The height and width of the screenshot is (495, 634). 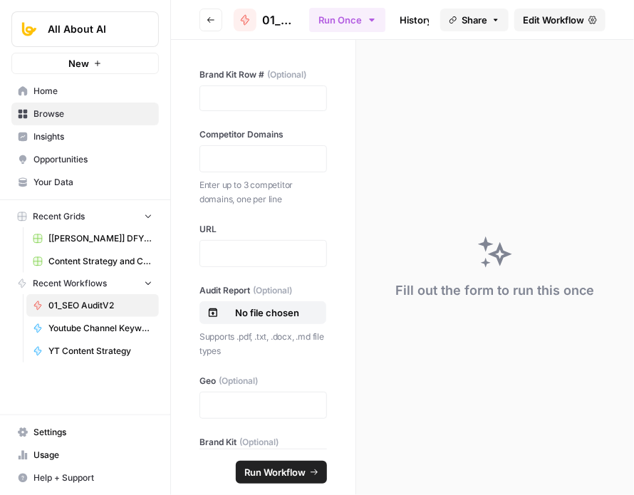 I want to click on span: Opportunities, so click(x=93, y=160).